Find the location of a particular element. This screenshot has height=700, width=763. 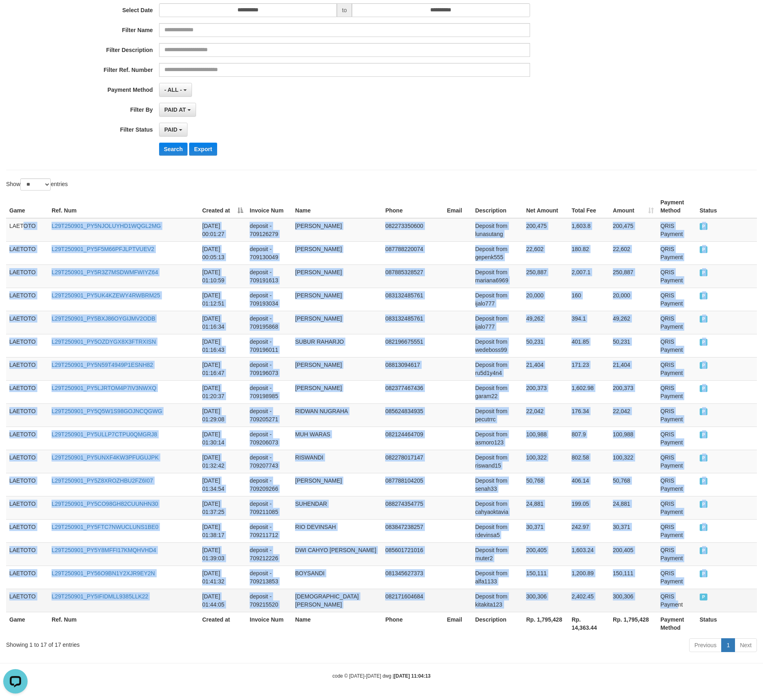

div: Showing 1 to 17 of 17 entries is located at coordinates (159, 643).